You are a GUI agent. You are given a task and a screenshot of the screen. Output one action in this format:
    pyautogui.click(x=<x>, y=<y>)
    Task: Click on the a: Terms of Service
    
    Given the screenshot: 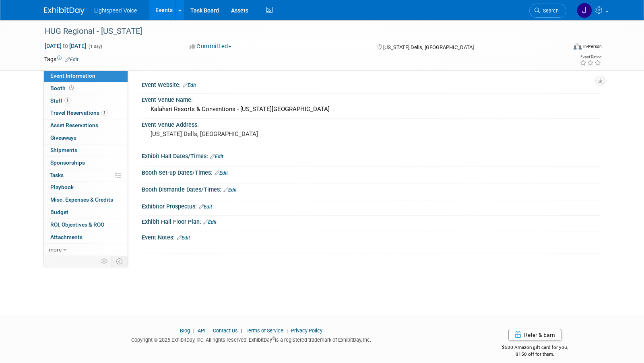 What is the action you would take?
    pyautogui.click(x=264, y=330)
    